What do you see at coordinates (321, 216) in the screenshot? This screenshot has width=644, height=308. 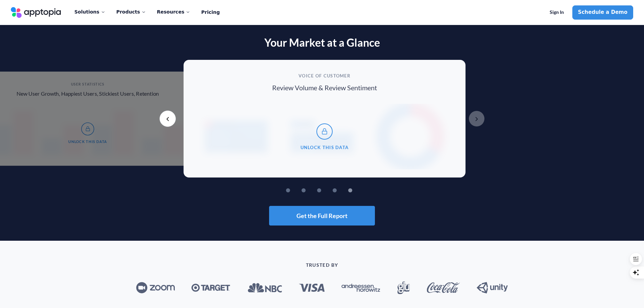 I see `span: Get the Full Report` at bounding box center [321, 216].